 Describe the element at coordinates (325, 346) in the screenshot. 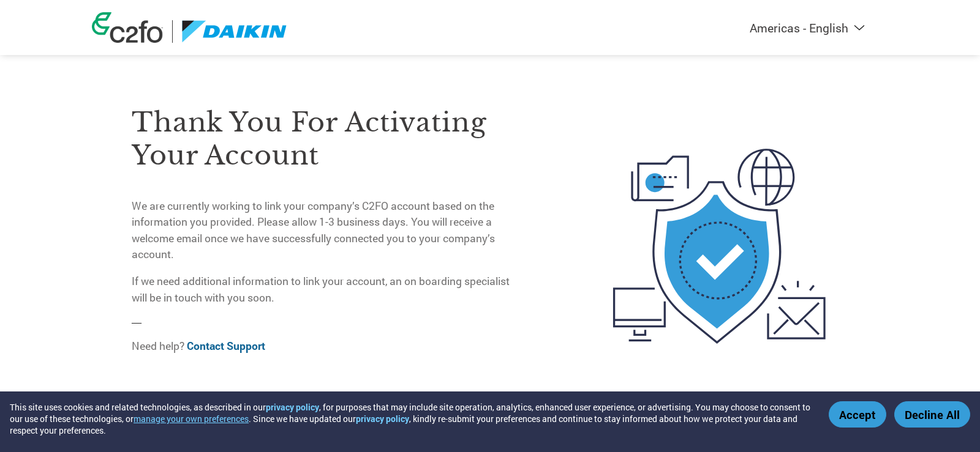

I see `p: Need help?` at that location.